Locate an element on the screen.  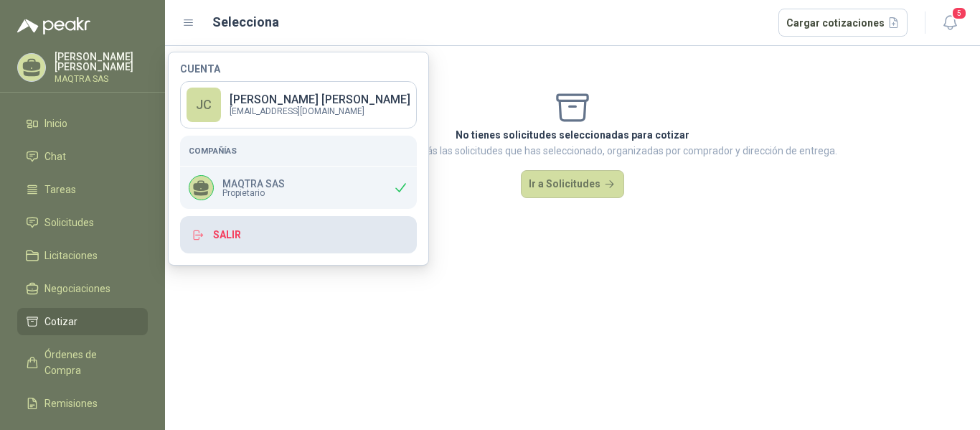
span: Licitaciones is located at coordinates (71, 256).